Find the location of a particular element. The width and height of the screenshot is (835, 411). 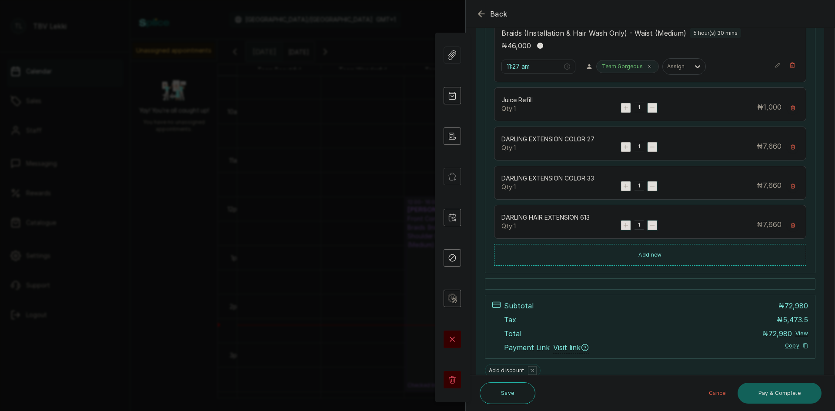

span: Visit link is located at coordinates (571, 347).